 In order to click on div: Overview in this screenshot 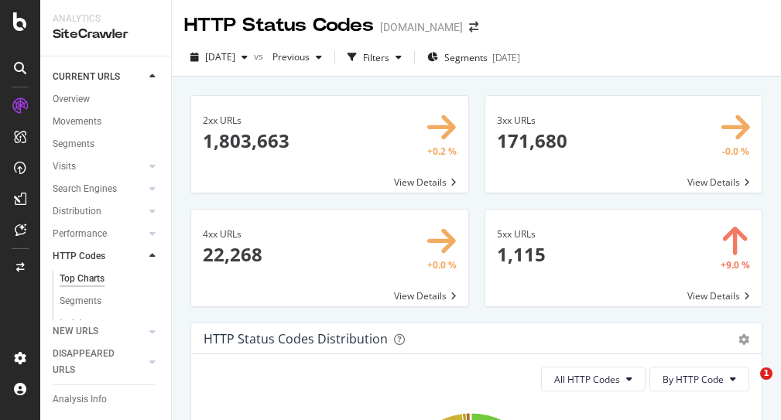, I will do `click(71, 99)`.